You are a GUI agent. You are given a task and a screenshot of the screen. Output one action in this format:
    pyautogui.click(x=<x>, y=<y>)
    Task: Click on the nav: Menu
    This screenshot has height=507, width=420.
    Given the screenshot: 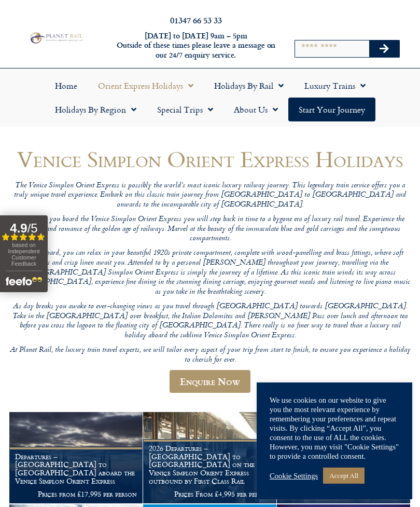 What is the action you would take?
    pyautogui.click(x=210, y=97)
    